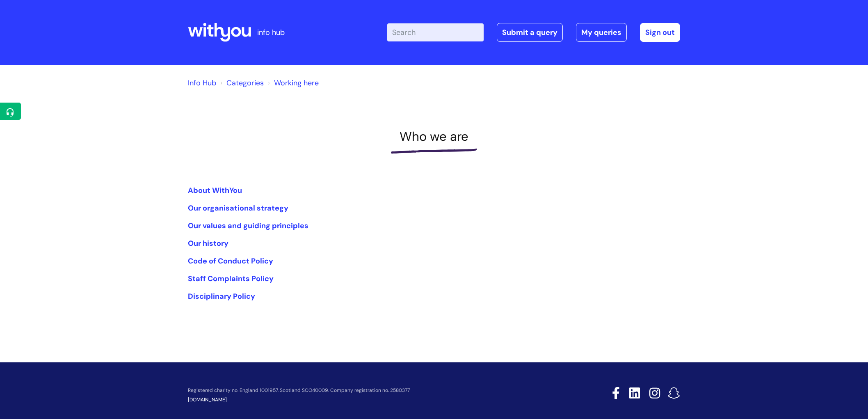 The image size is (868, 419). Describe the element at coordinates (231, 261) in the screenshot. I see `a: Code of Conduct Policy` at that location.